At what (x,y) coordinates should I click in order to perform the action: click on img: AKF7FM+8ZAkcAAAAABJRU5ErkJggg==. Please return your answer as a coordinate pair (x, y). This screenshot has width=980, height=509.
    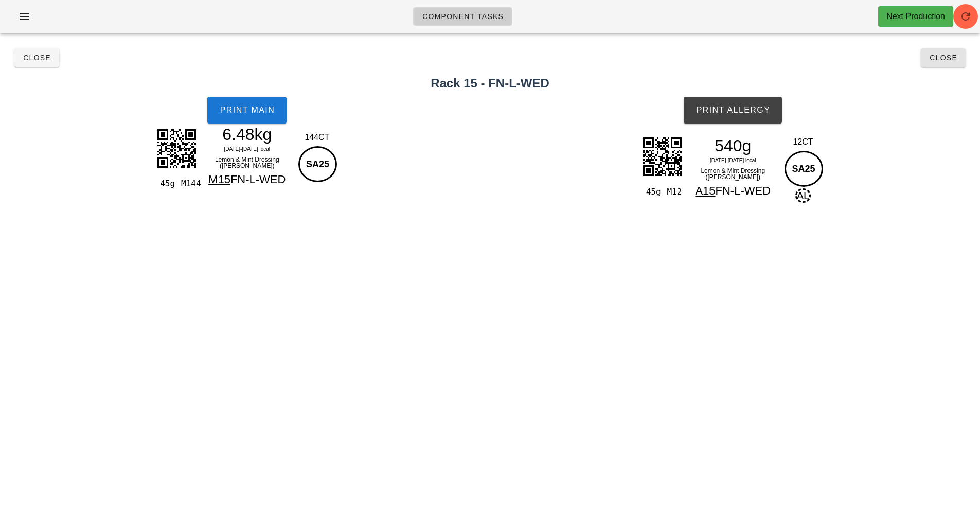
    Looking at the image, I should click on (177, 148).